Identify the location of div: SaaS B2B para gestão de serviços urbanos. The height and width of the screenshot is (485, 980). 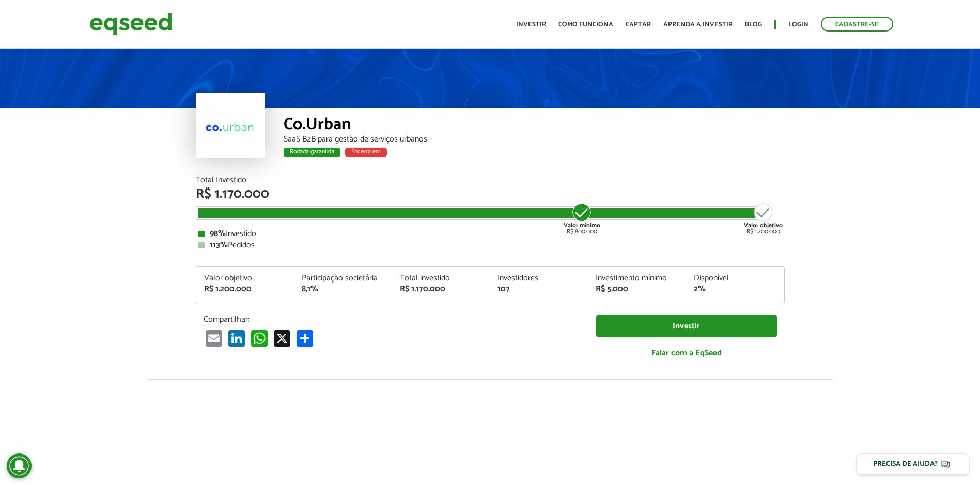
(534, 139).